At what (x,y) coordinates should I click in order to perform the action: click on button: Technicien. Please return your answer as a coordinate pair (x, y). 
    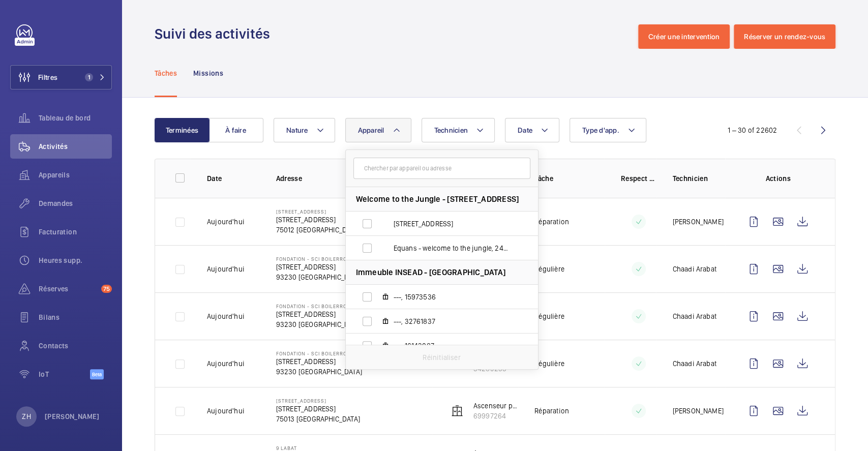
    Looking at the image, I should click on (458, 130).